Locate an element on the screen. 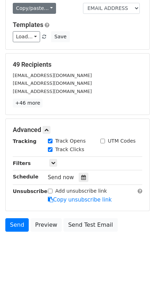  strong: Filters is located at coordinates (22, 163).